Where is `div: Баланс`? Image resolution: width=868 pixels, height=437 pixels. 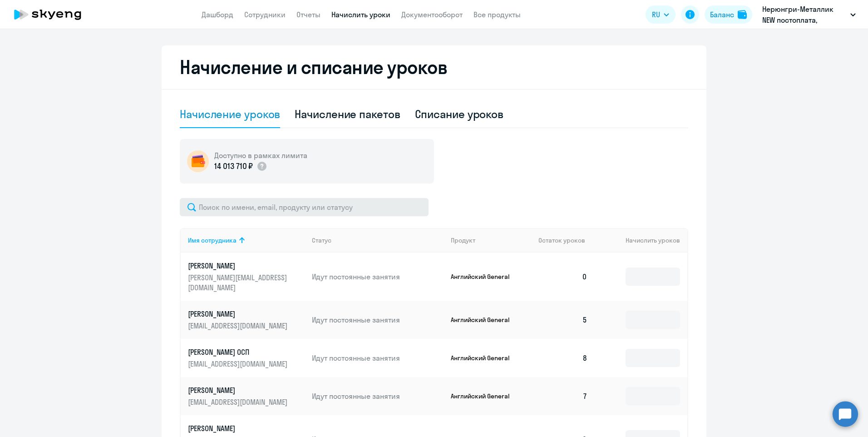
div: Баланс is located at coordinates (721, 14).